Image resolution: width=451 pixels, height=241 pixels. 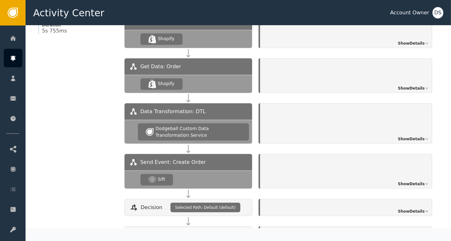 I want to click on span: Selected Path: Default (default), so click(x=205, y=208).